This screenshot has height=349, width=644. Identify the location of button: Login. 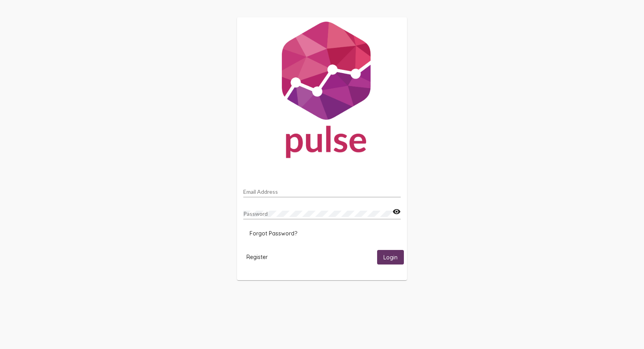
(391, 257).